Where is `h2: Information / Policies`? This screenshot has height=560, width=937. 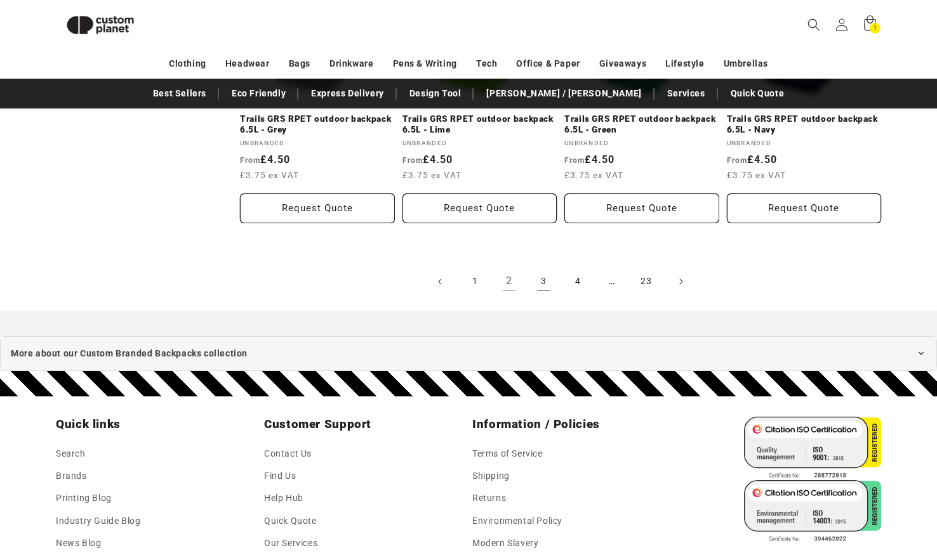
h2: Information / Policies is located at coordinates (573, 424).